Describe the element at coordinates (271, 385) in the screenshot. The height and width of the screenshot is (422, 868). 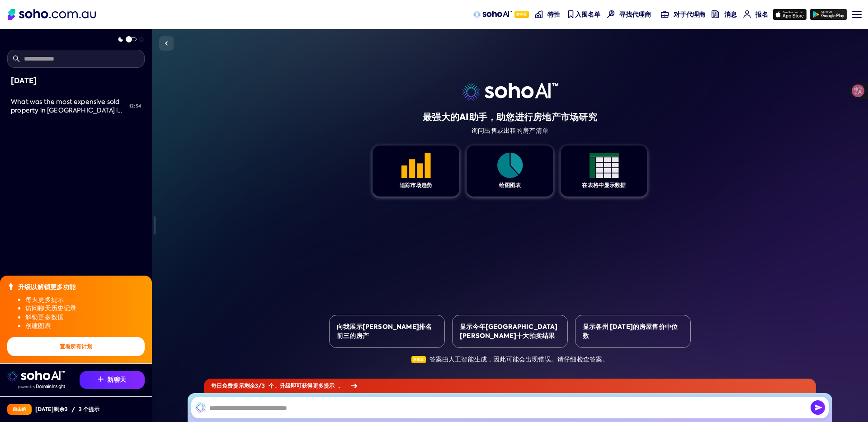
I see `font: 个` at that location.